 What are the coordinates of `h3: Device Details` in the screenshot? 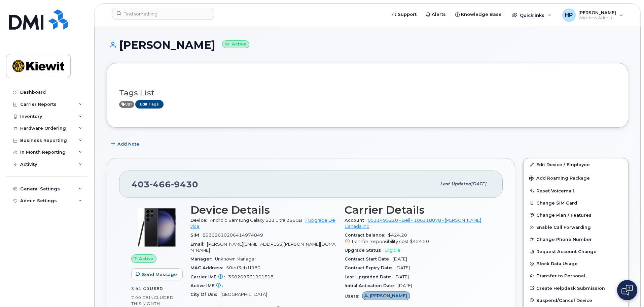 It's located at (263, 210).